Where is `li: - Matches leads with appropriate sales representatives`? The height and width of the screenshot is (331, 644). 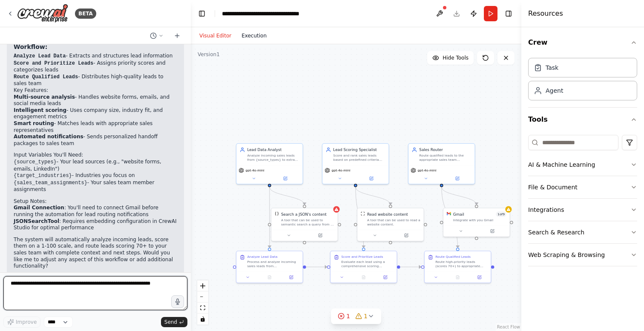
li: - Matches leads with appropriate sales representatives is located at coordinates (95, 127).